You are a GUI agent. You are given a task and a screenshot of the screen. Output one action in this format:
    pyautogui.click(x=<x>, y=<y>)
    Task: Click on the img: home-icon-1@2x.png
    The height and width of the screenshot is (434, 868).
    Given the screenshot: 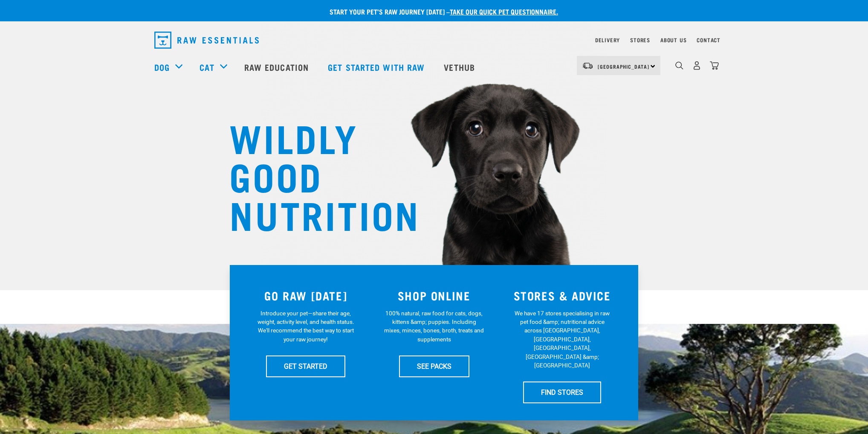 What is the action you would take?
    pyautogui.click(x=679, y=65)
    